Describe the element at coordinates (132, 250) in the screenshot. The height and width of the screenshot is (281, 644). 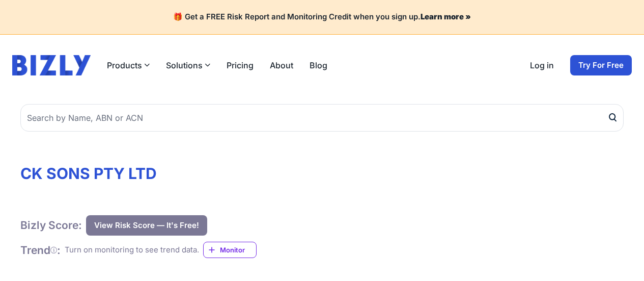
I see `div: Turn on monitoring to see trend data.` at that location.